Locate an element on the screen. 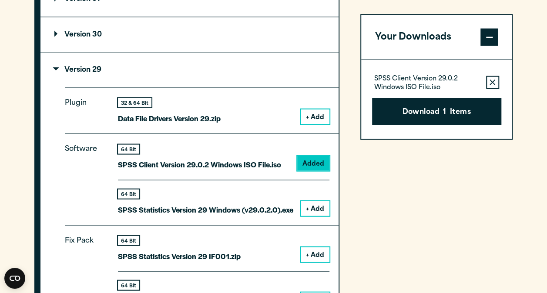 The width and height of the screenshot is (547, 293). p: Software is located at coordinates (84, 175).